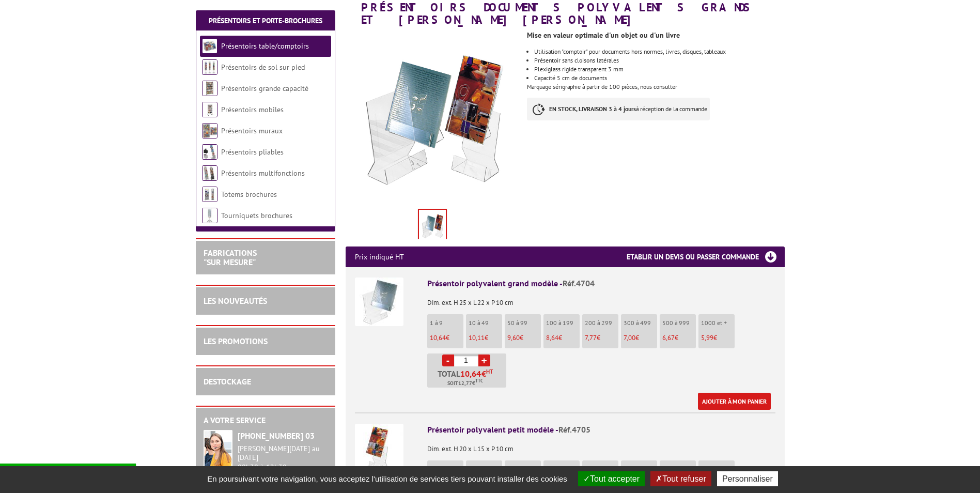 Image resolution: width=980 pixels, height=493 pixels. What do you see at coordinates (593, 109) in the screenshot?
I see `strong: EN STOCK, LIVRAISON 3 à 4 jours` at bounding box center [593, 109].